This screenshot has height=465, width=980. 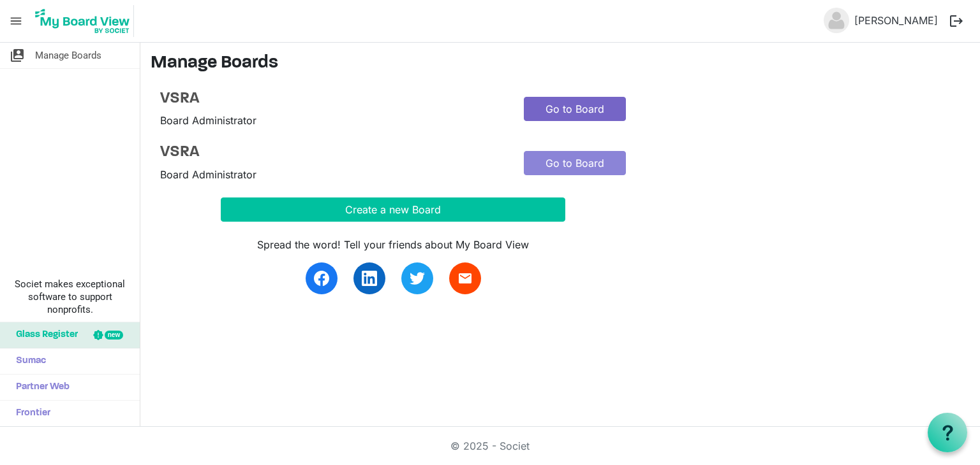 I want to click on img: My Board View Logo, so click(x=82, y=21).